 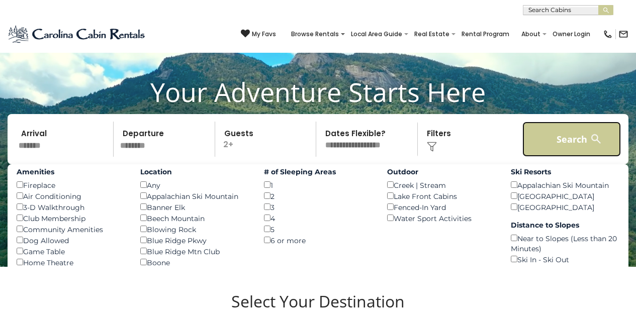 I want to click on div: Any, so click(x=195, y=185).